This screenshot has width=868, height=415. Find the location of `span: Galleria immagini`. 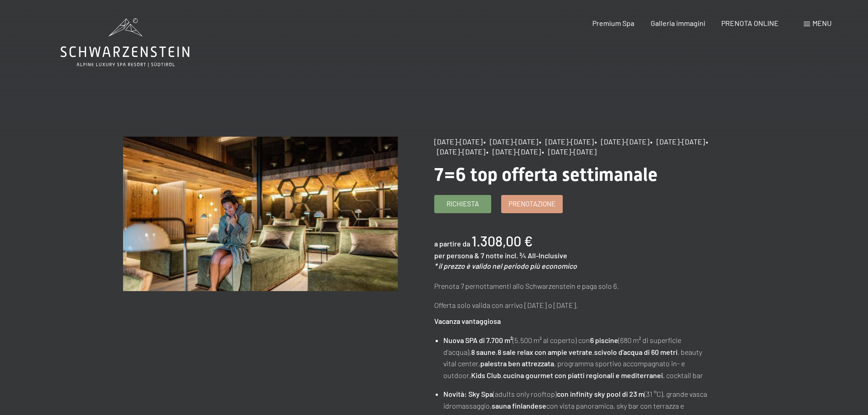

span: Galleria immagini is located at coordinates (678, 23).